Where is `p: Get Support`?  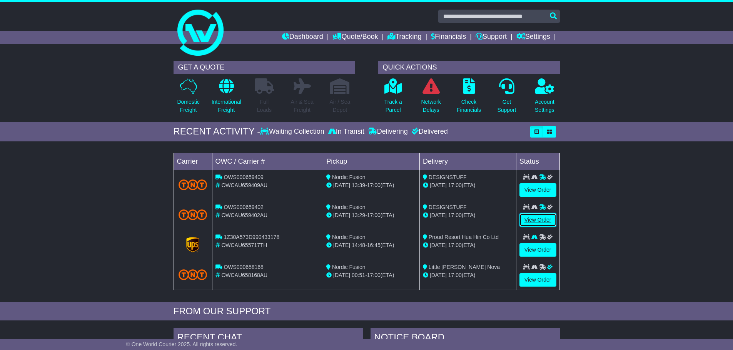 p: Get Support is located at coordinates (506, 106).